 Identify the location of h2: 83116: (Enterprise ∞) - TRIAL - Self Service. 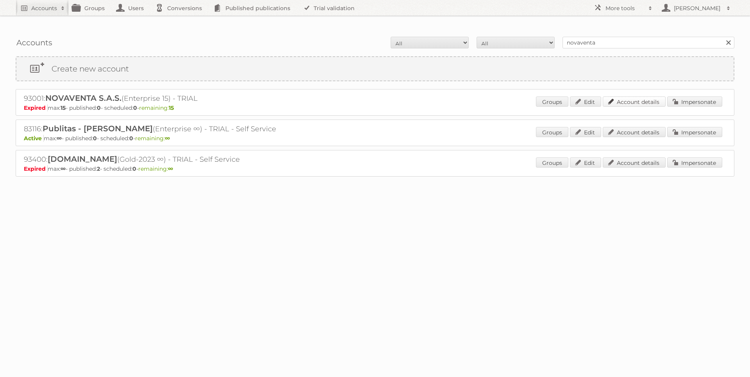
(161, 129).